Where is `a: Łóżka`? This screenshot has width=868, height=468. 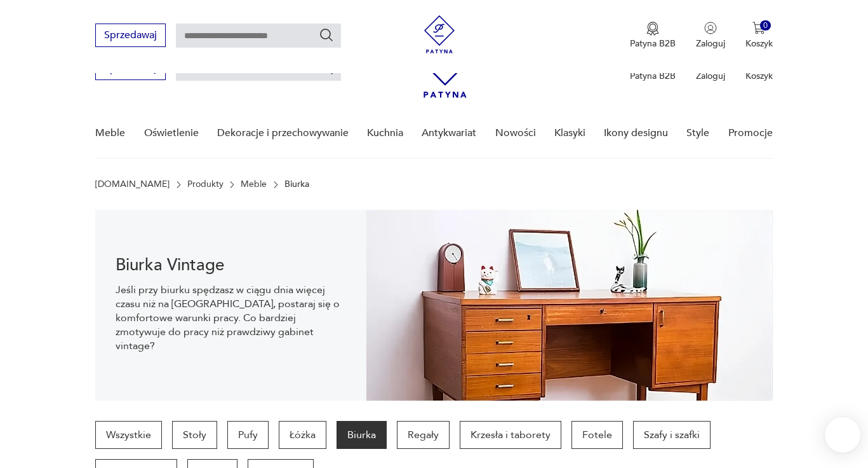 a: Łóżka is located at coordinates (302, 435).